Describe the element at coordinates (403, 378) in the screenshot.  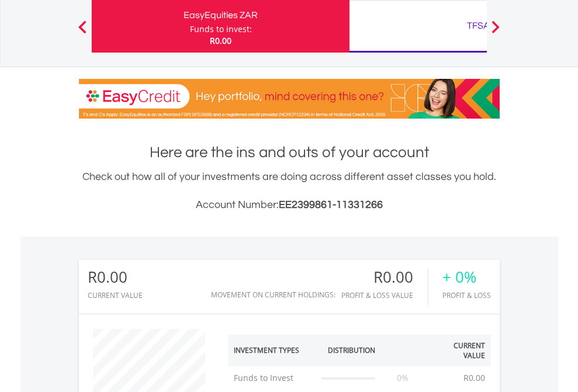
I see `td: 0%` at that location.